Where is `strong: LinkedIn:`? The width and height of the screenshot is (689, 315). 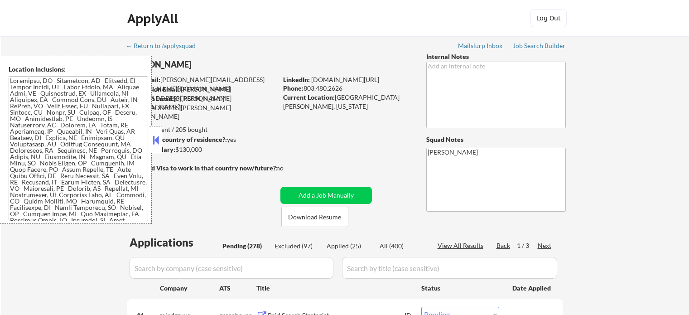
strong: LinkedIn: is located at coordinates (296, 79).